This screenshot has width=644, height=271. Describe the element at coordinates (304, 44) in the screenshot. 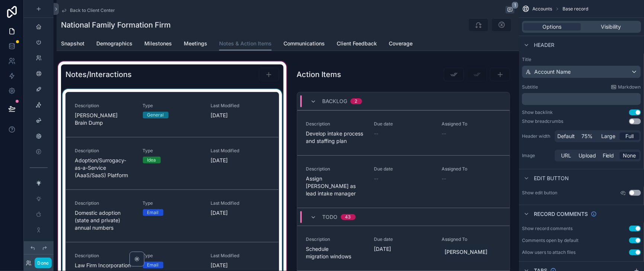

I see `a: Communications` at that location.